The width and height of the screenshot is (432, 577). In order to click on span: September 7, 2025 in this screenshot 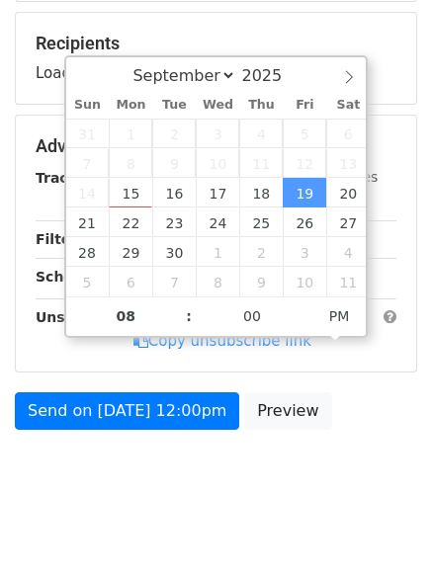, I will do `click(88, 163)`.